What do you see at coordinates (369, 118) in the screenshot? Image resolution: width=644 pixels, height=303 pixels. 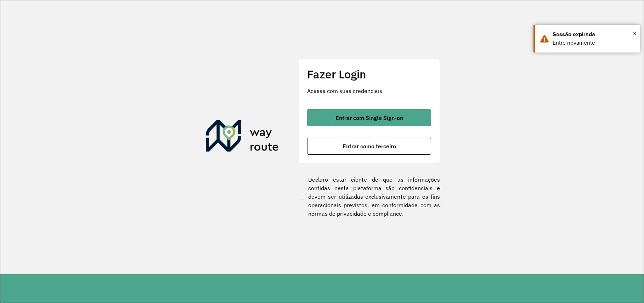 I see `span: Entrar com Single Sign-on` at bounding box center [369, 118].